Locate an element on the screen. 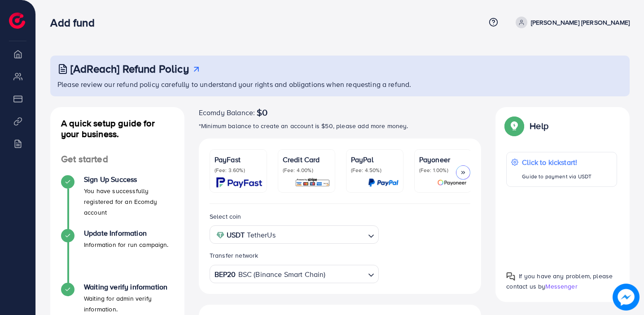  span: Ecomdy Balance: is located at coordinates (227, 112).